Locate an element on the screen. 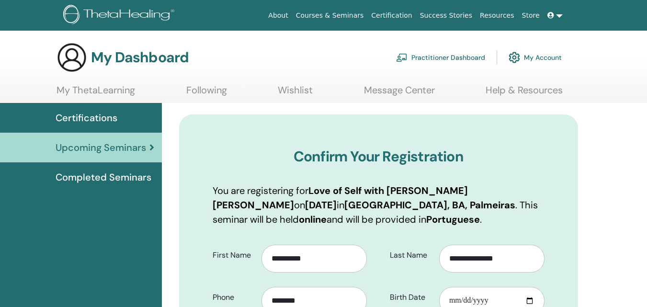  a: Store is located at coordinates (531, 15).